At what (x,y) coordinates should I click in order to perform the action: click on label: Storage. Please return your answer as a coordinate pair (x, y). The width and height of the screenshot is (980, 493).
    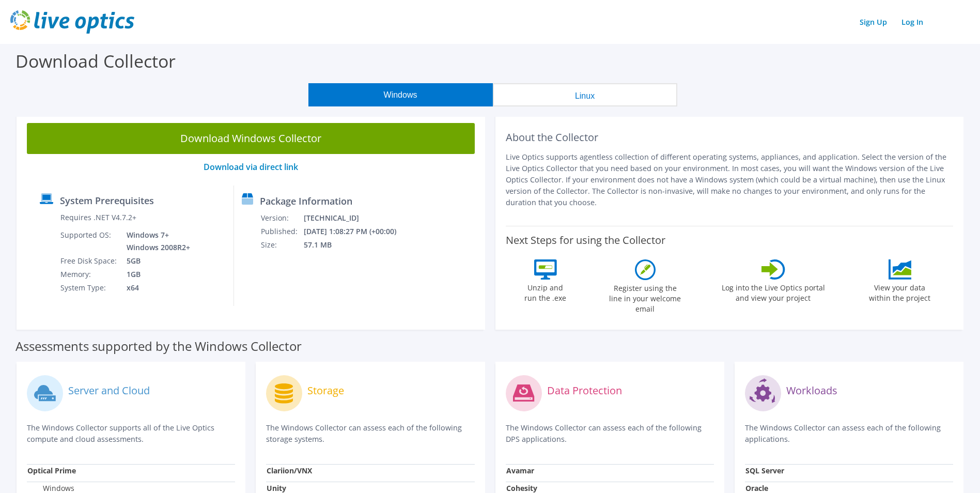
    Looking at the image, I should click on (325, 391).